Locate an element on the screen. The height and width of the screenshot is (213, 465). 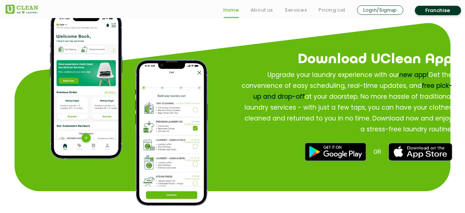
img: UClean Laundry and Dry Cleaning is located at coordinates (22, 9).